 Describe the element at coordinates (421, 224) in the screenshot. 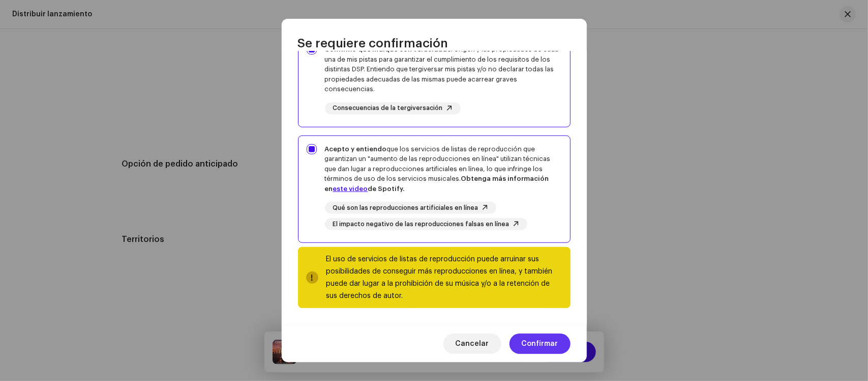

I see `span: El impacto negativo de las reproducciones falsas en línea` at that location.